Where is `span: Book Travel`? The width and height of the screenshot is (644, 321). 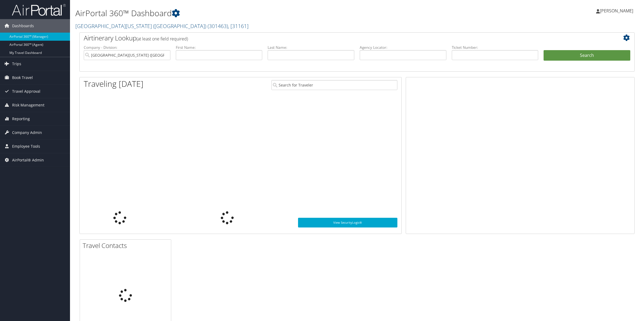
span: Book Travel is located at coordinates (22, 77).